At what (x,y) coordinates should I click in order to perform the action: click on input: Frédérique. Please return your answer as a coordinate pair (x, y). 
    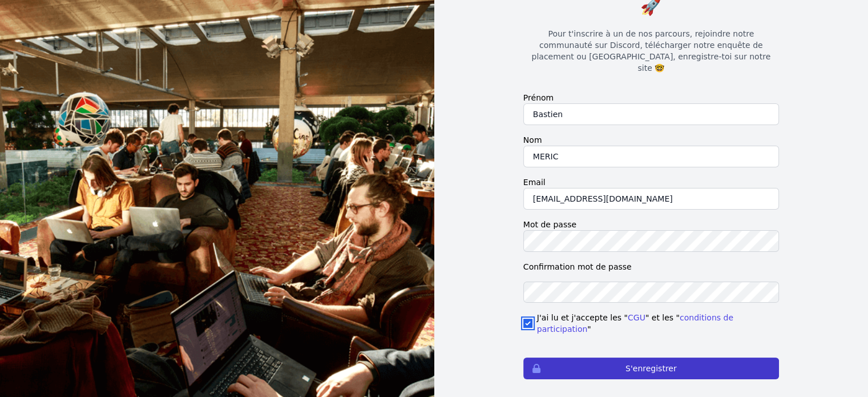
    Looking at the image, I should click on (651, 114).